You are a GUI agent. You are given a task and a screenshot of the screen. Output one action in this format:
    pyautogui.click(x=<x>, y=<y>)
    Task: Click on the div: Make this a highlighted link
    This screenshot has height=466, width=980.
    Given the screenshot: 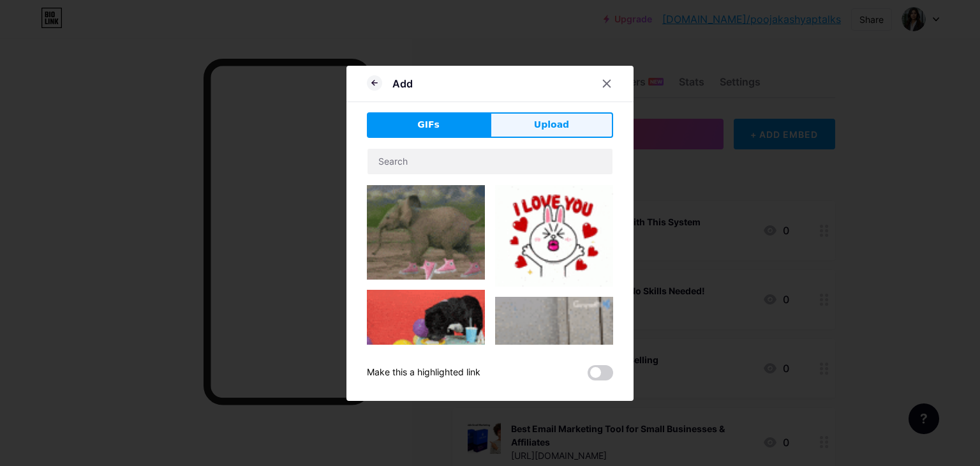 What is the action you would take?
    pyautogui.click(x=424, y=373)
    